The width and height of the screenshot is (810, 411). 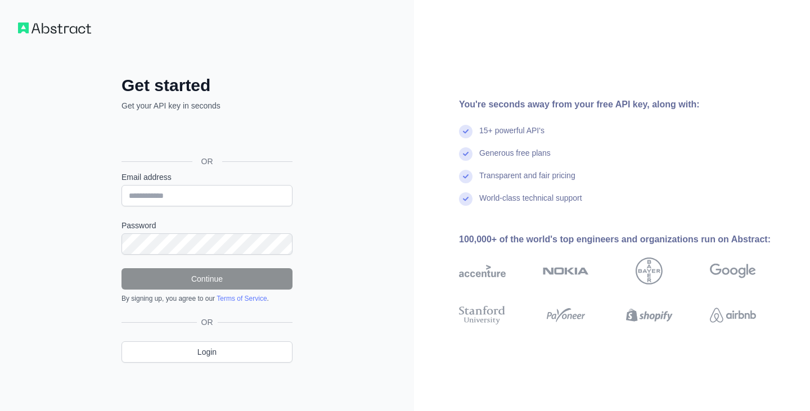 I want to click on img: google, so click(x=733, y=271).